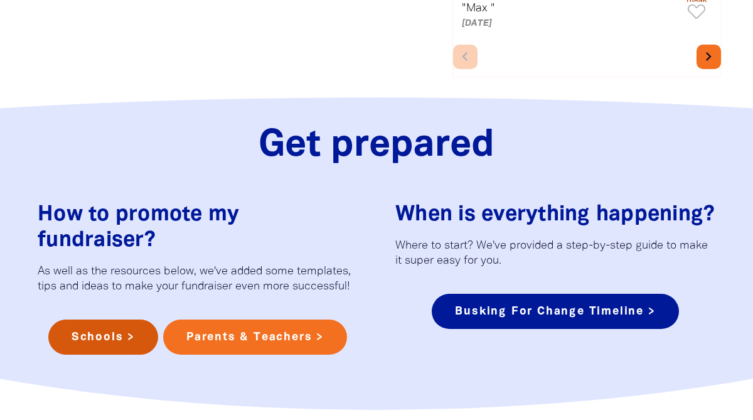  I want to click on p: Where to start? We've provided a step-by-step guide to make it super easy for you., so click(555, 254).